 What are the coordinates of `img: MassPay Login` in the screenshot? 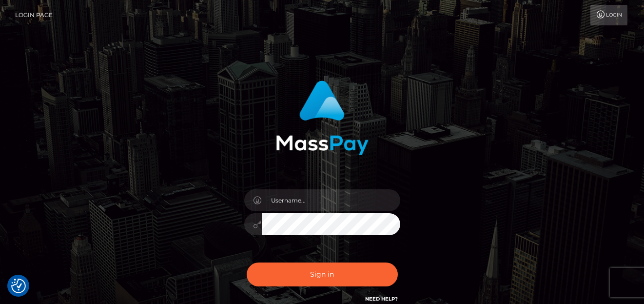 It's located at (323, 118).